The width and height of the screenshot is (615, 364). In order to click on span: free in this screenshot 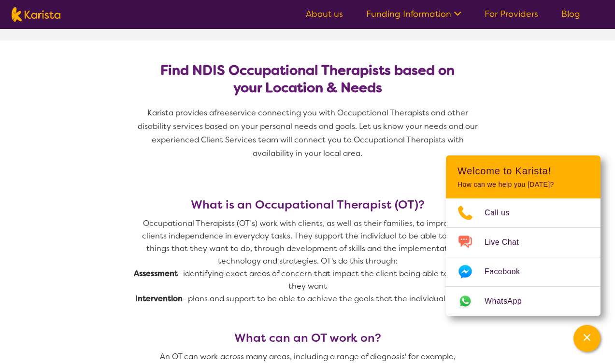, I will do `click(222, 112)`.